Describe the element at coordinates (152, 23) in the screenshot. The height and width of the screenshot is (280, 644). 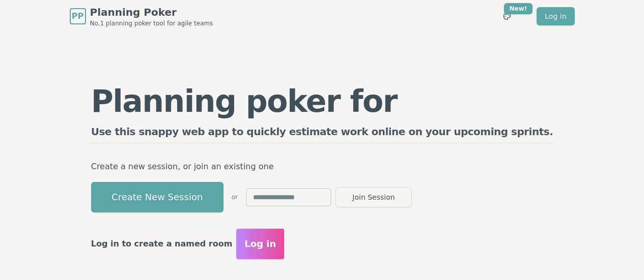
I see `span: No.1 planning poker tool for agile teams` at that location.